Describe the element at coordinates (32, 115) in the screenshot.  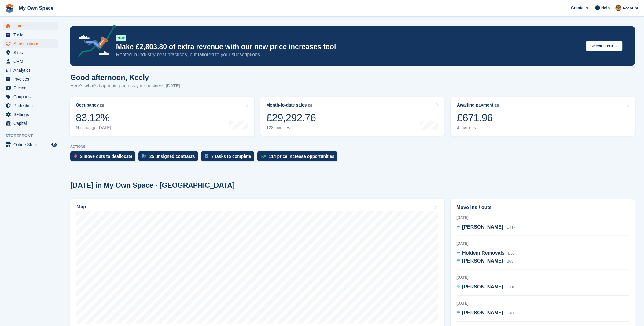
I see `span: Settings` at that location.